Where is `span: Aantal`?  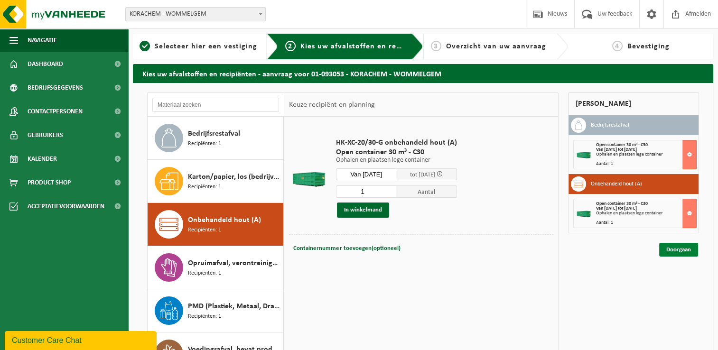
span: Aantal is located at coordinates (426, 192).